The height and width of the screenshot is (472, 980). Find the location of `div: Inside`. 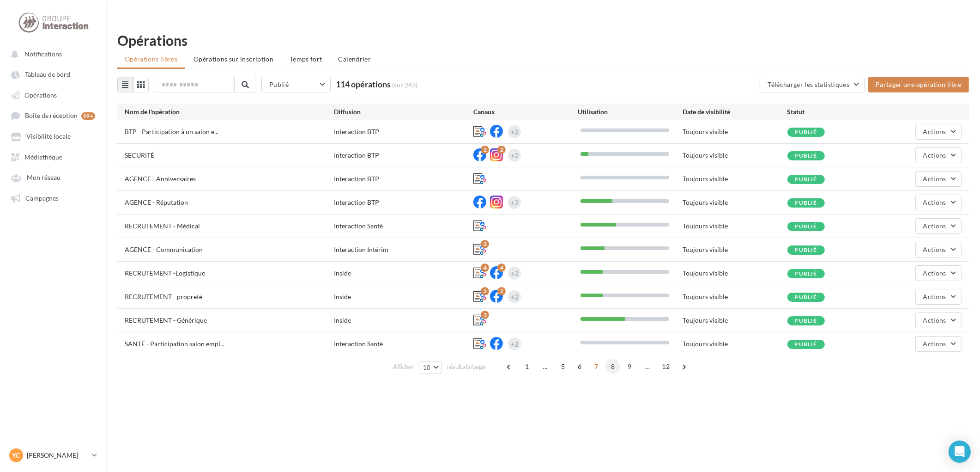

div: Inside is located at coordinates (404, 320).